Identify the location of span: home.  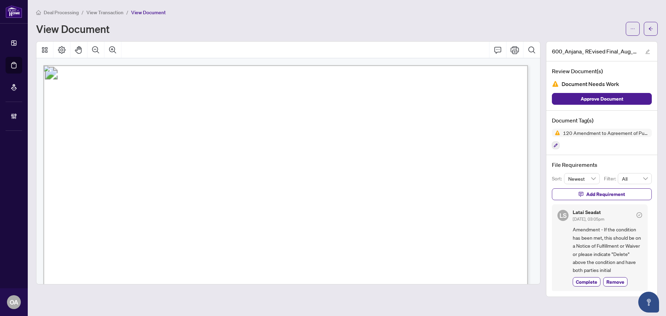
(38, 12).